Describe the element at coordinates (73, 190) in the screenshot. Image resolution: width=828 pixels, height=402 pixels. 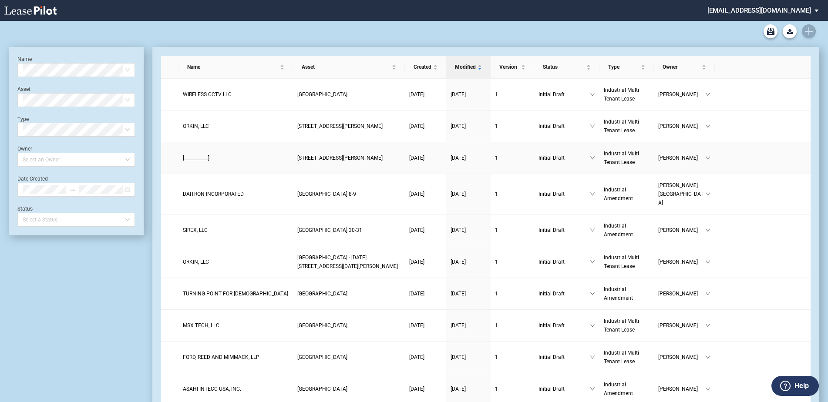
I see `span: swap-right` at that location.